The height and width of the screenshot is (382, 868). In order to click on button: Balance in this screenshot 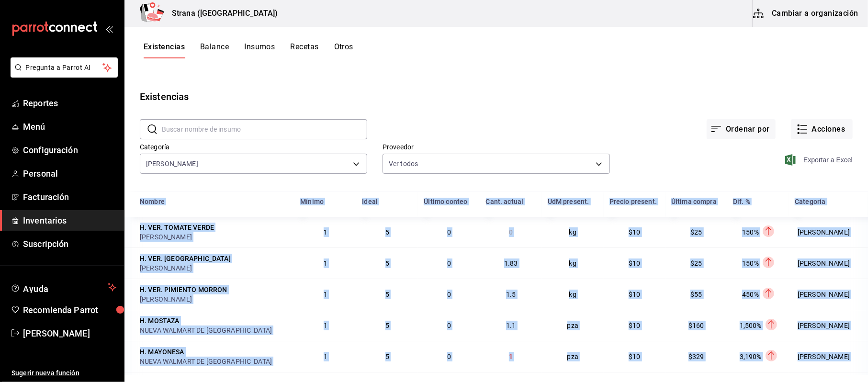, I will do `click(215, 51)`.